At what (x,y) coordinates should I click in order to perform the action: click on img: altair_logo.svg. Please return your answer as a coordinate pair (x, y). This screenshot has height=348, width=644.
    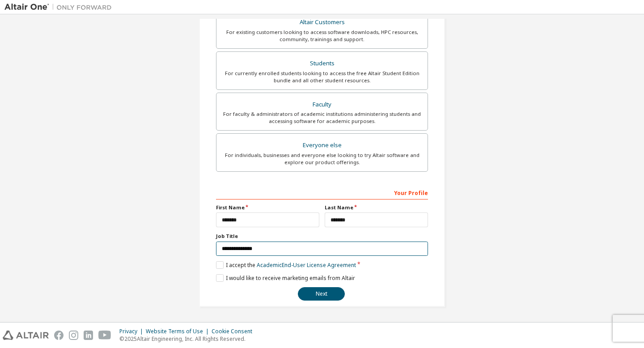
    Looking at the image, I should click on (26, 335).